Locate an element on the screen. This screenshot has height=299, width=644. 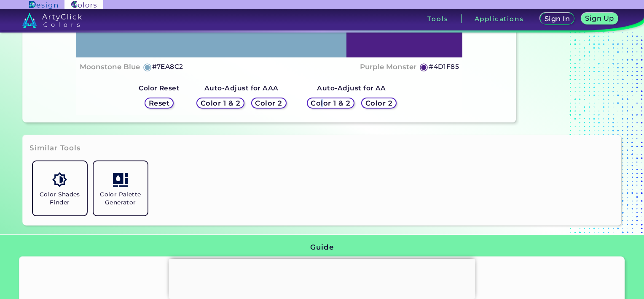
h5: Sign Up is located at coordinates (599, 18).